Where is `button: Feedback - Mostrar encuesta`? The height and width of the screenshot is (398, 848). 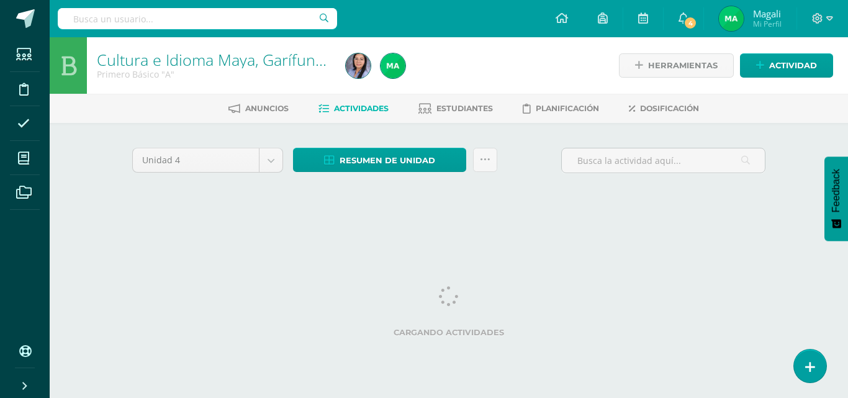
button: Feedback - Mostrar encuesta is located at coordinates (837, 199).